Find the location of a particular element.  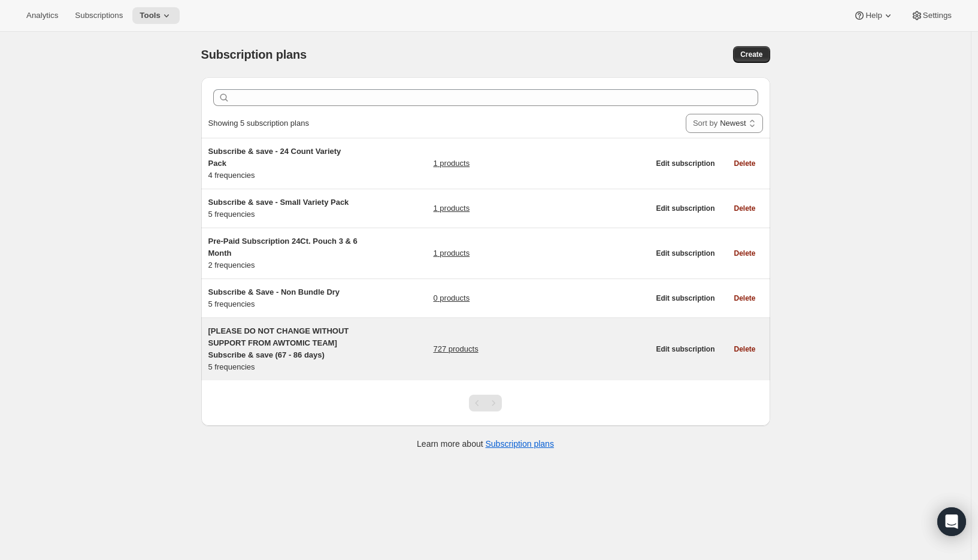

span: Subscriptions is located at coordinates (98, 16).